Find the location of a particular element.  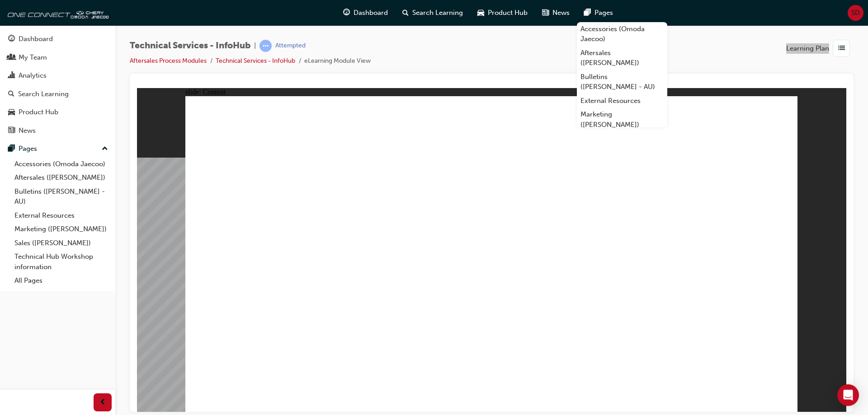

span: Search Learning is located at coordinates (437, 13).